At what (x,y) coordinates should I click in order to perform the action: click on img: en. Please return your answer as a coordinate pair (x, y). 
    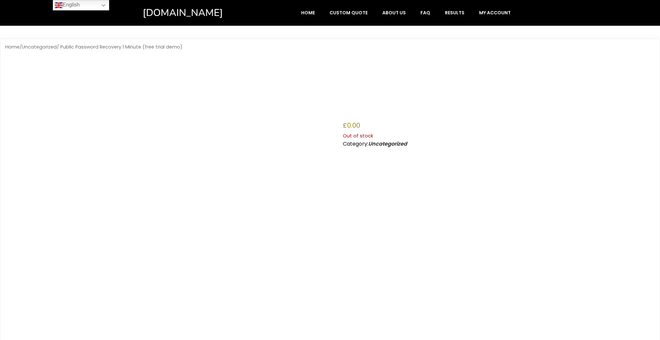
    Looking at the image, I should click on (59, 5).